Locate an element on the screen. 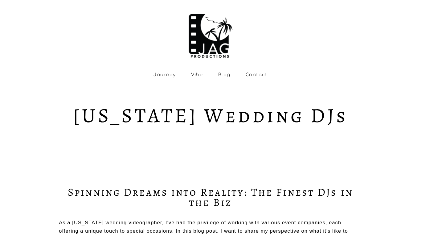 This screenshot has width=421, height=237. img: NJ Wedding Videographer | JAG Productions is located at coordinates (210, 34).